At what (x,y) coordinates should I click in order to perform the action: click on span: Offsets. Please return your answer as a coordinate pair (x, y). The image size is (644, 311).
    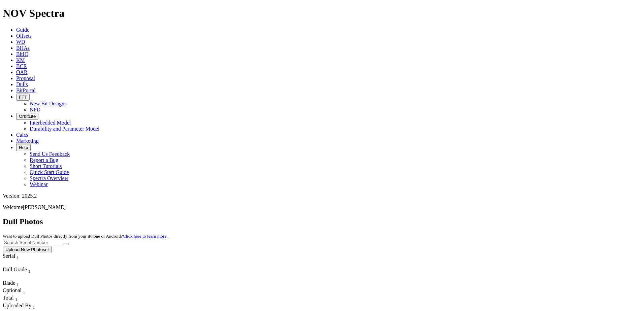
    Looking at the image, I should click on (24, 36).